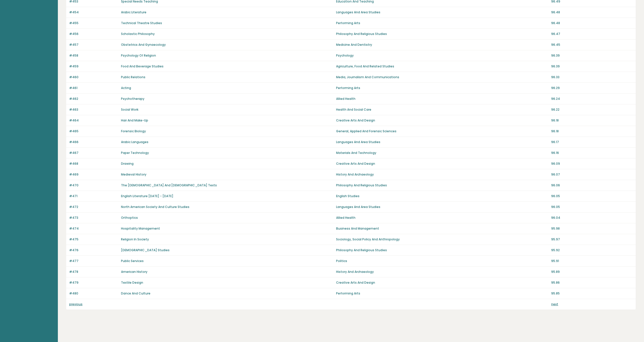 The width and height of the screenshot is (644, 342). Describe the element at coordinates (592, 229) in the screenshot. I see `p: 95.98` at that location.